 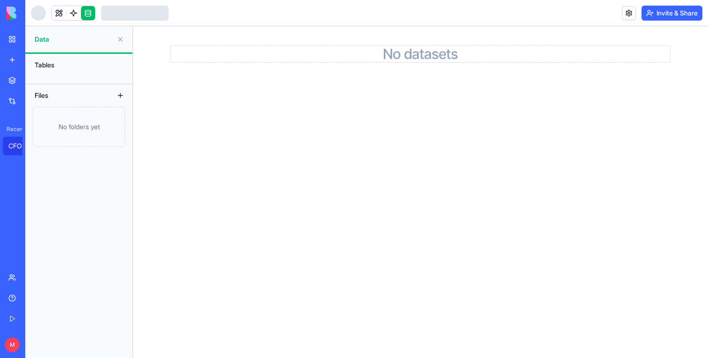 What do you see at coordinates (79, 127) in the screenshot?
I see `a: No folders yet` at bounding box center [79, 127].